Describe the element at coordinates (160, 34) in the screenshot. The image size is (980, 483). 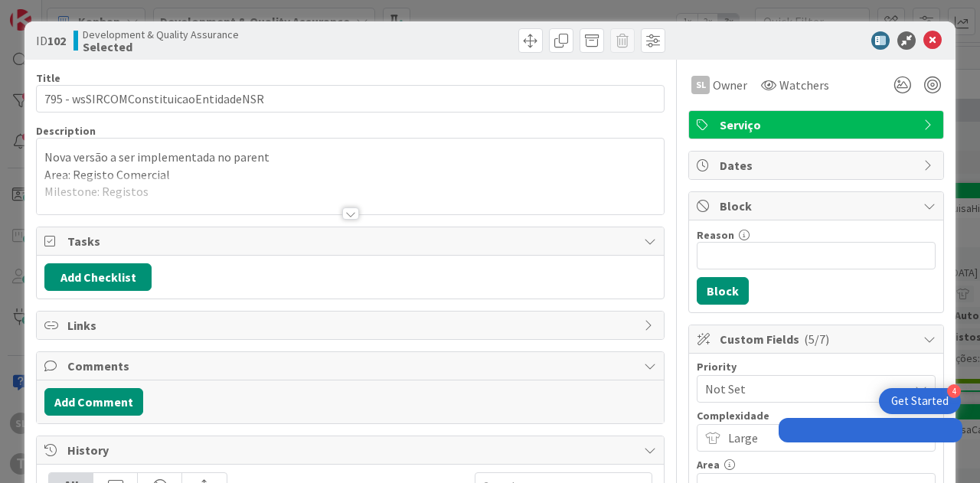
I see `span: Development & Quality Assurance` at that location.